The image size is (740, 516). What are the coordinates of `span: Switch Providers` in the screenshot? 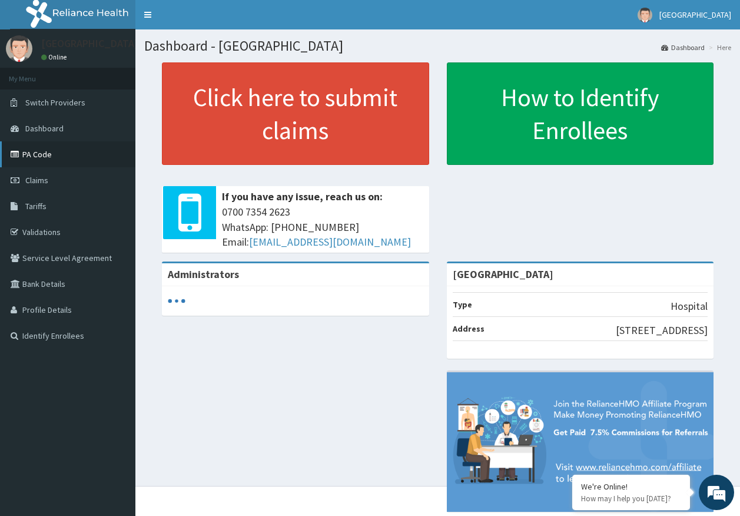 It's located at (55, 102).